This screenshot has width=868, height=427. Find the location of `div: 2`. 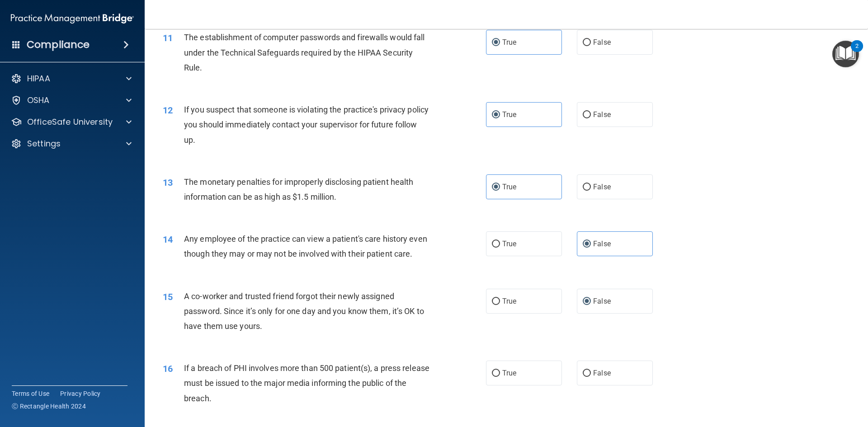

div: 2 is located at coordinates (856, 52).